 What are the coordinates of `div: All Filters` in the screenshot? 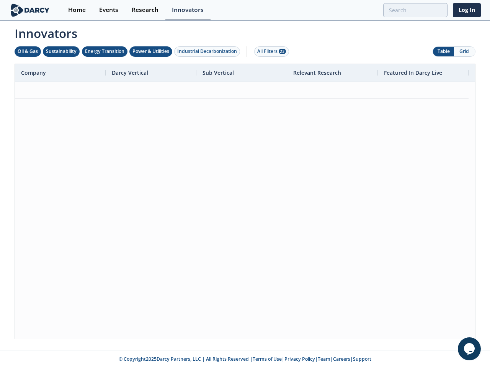 It's located at (272, 51).